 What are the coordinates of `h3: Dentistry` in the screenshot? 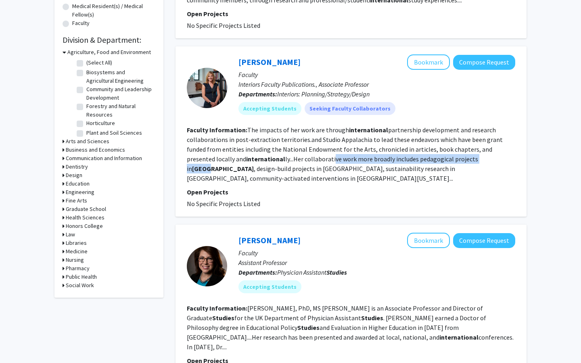 It's located at (77, 167).